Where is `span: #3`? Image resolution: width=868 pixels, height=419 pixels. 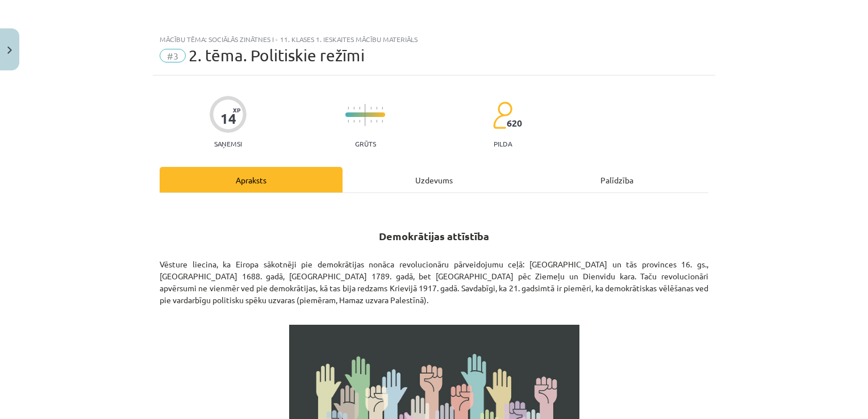 span: #3 is located at coordinates (172, 55).